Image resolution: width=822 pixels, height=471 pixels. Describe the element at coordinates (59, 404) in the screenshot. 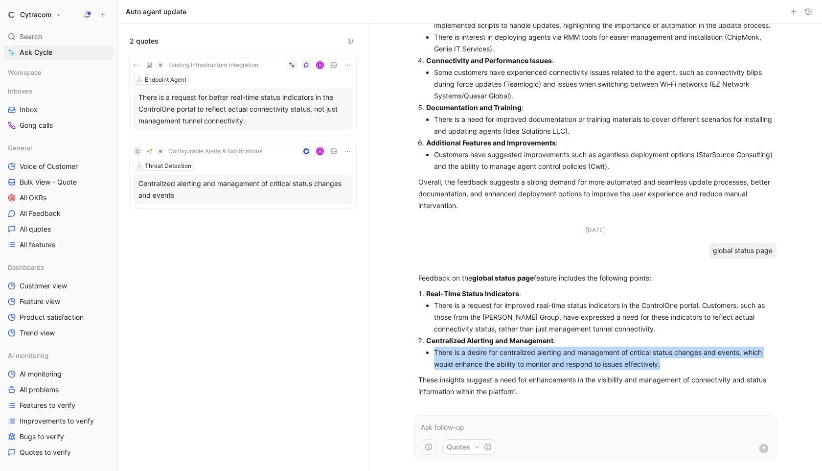

I see `div: AI monitoringAI monitoringAll problemsFeatures to verifyImprovements to verifyBugs to verifyQuote...` at that location.